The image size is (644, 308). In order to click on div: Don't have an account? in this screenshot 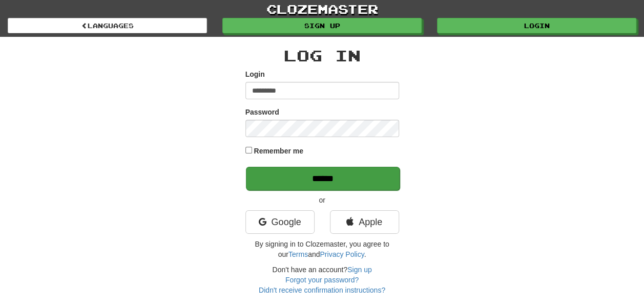, I will do `click(322, 280)`.